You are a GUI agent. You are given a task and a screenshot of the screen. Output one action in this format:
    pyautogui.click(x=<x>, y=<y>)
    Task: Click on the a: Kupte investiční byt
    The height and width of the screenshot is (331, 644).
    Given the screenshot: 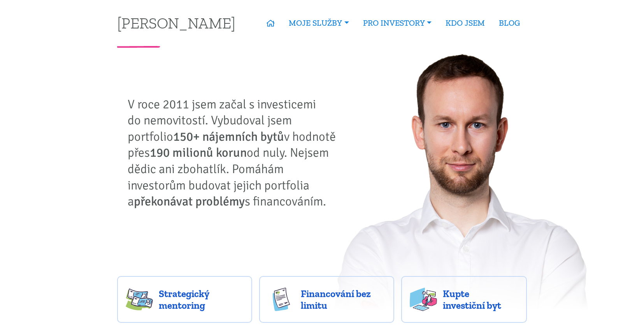 What is the action you would take?
    pyautogui.click(x=464, y=300)
    